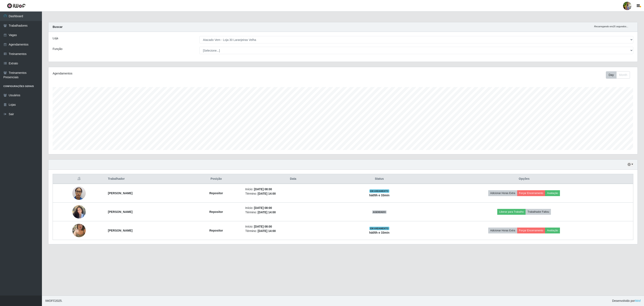 This screenshot has height=306, width=644. What do you see at coordinates (148, 179) in the screenshot?
I see `th: Trabalhador` at bounding box center [148, 179].